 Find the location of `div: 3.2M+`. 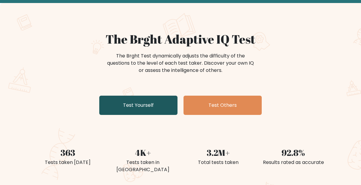

div: 3.2M+ is located at coordinates (218, 152).